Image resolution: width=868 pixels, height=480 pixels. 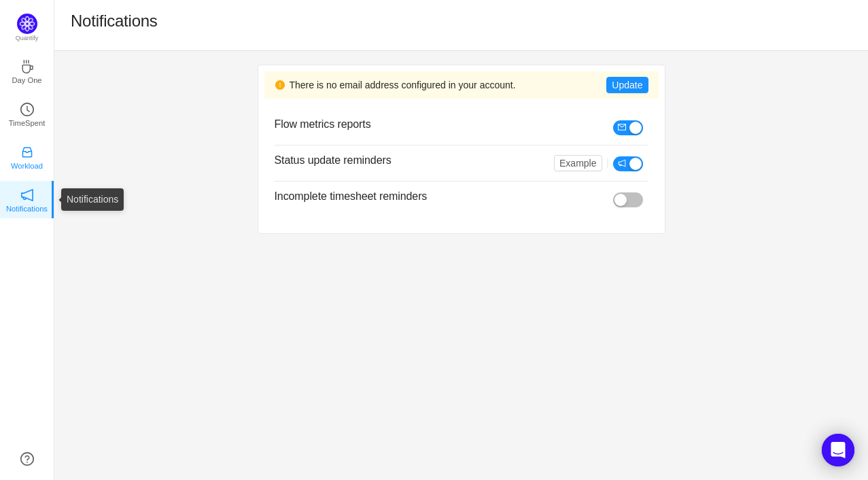 I want to click on p: Notifications, so click(x=27, y=208).